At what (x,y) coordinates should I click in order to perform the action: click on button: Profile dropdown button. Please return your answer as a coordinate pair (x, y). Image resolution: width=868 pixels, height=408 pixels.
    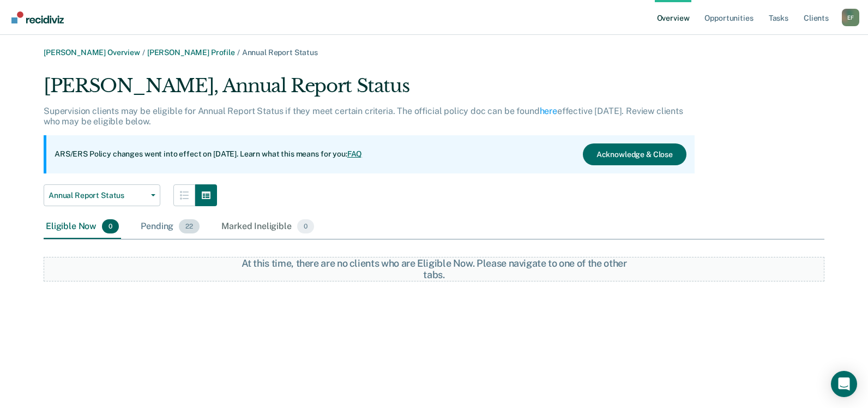
    Looking at the image, I should click on (851, 17).